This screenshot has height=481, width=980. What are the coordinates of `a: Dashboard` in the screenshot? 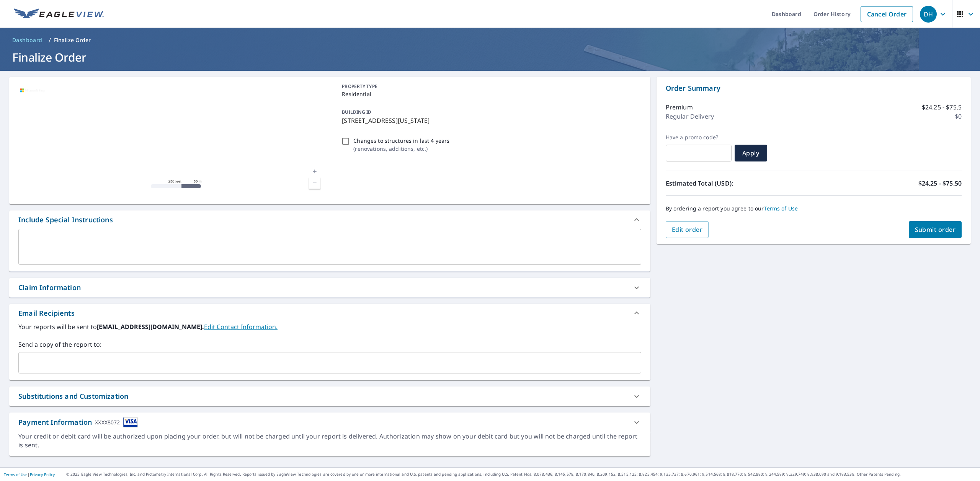 It's located at (28, 40).